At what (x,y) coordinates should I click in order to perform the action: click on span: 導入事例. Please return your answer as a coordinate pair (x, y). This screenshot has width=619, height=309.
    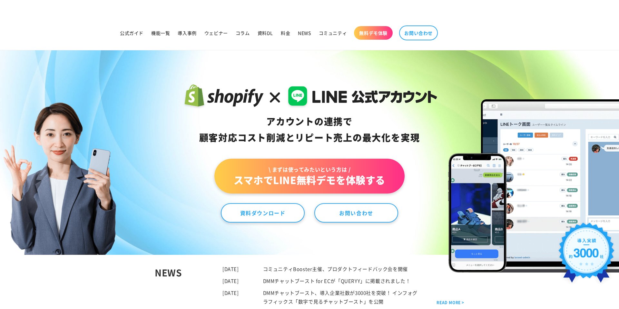
    Looking at the image, I should click on (187, 33).